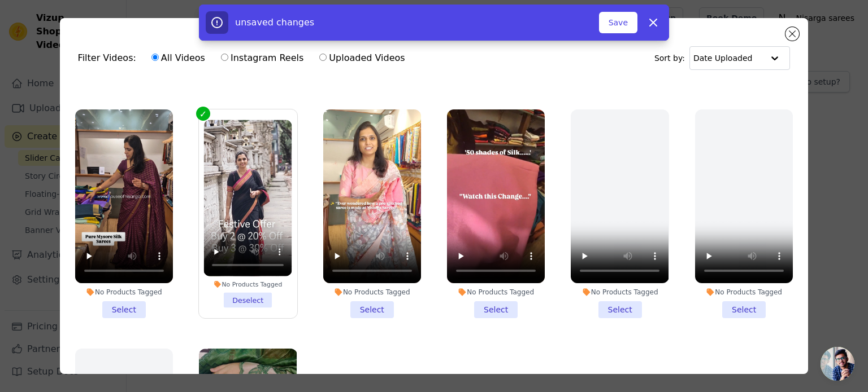 Image resolution: width=868 pixels, height=392 pixels. What do you see at coordinates (618, 23) in the screenshot?
I see `button: Save` at bounding box center [618, 23].